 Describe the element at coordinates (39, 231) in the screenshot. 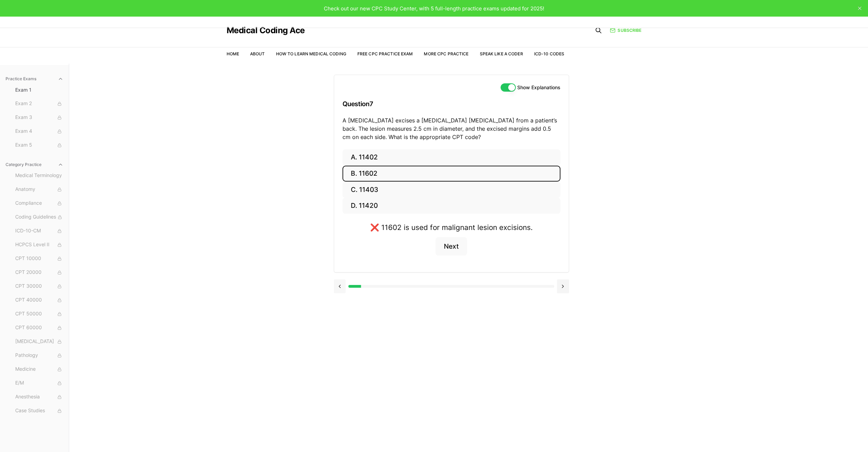

I see `button: ICD-10-CM` at that location.